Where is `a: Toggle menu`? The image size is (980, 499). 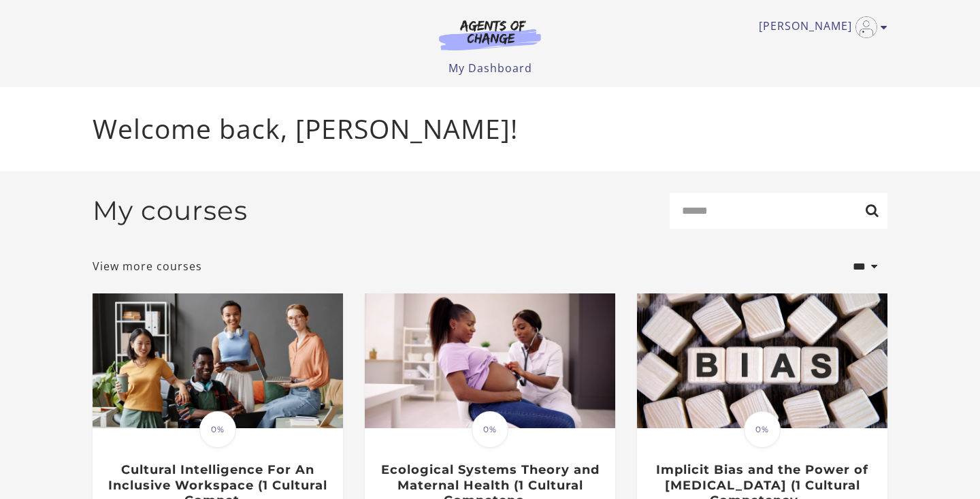 a: Toggle menu is located at coordinates (820, 27).